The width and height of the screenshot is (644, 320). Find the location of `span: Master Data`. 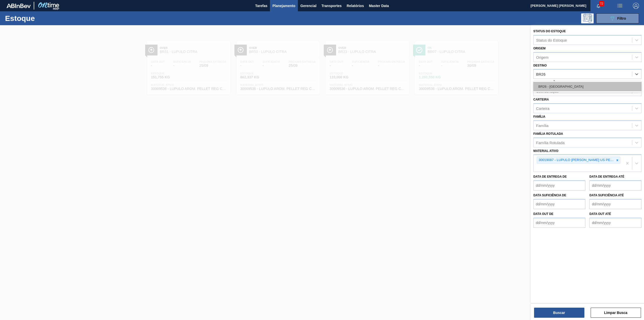

span: Master Data is located at coordinates (378, 6).